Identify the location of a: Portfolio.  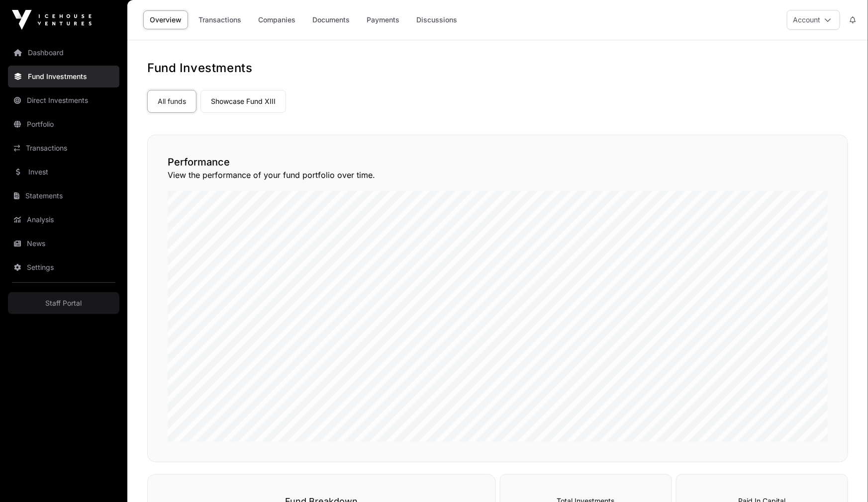
(63, 124).